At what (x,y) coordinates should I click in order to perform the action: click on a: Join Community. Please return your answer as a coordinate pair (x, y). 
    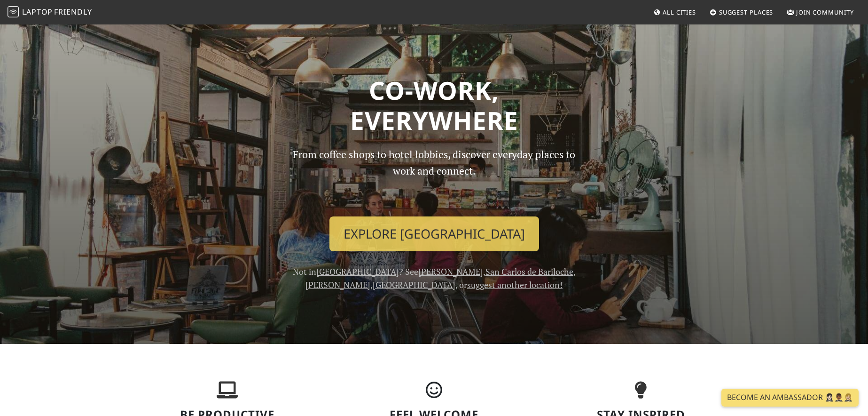
    Looking at the image, I should click on (820, 12).